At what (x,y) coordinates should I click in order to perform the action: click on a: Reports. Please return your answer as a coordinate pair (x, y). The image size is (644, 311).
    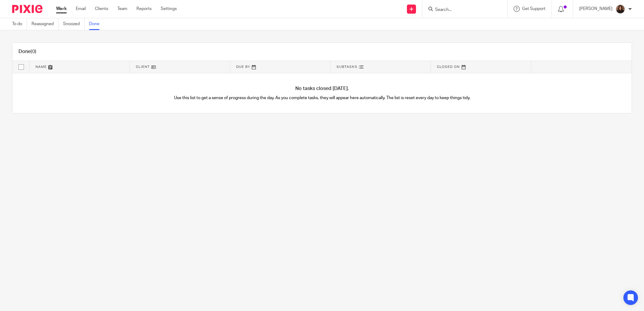
    Looking at the image, I should click on (144, 9).